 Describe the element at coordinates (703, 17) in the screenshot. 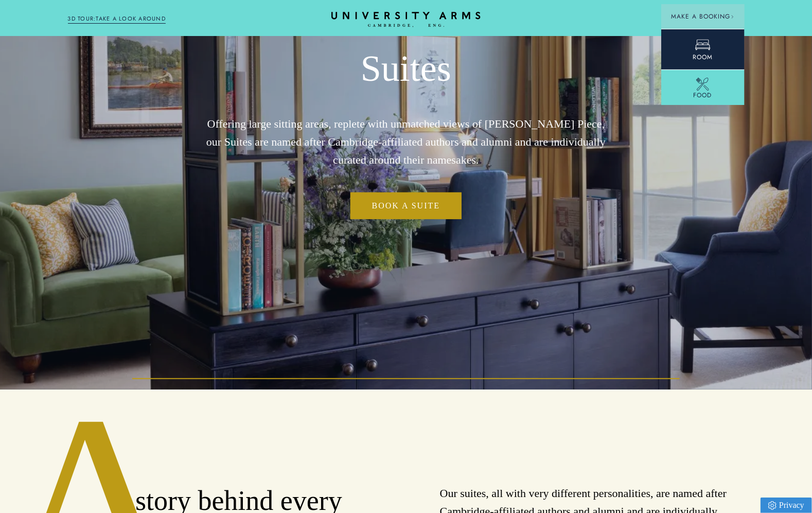

I see `button: Make a BookingArrow icon` at that location.